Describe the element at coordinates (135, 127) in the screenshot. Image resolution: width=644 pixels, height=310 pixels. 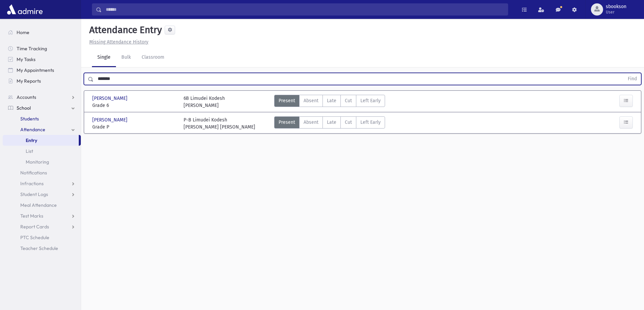
I see `span: Grade P` at that location.